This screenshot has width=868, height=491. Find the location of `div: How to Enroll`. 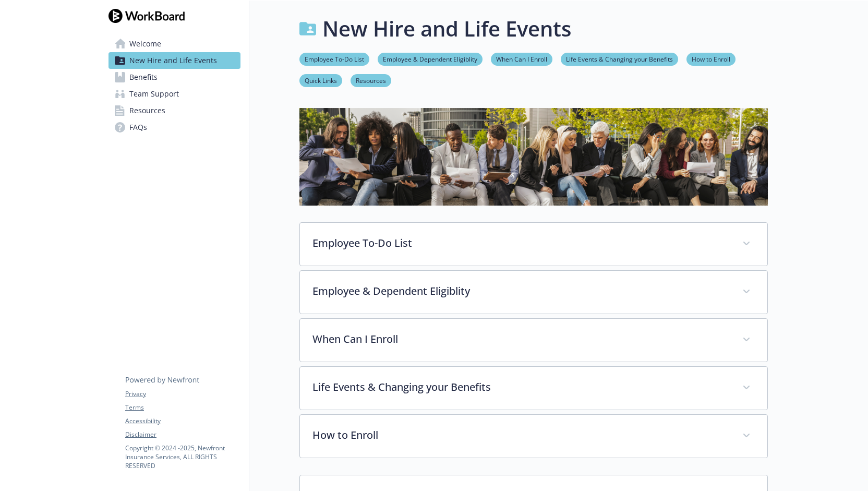

div: How to Enroll is located at coordinates (533, 436).